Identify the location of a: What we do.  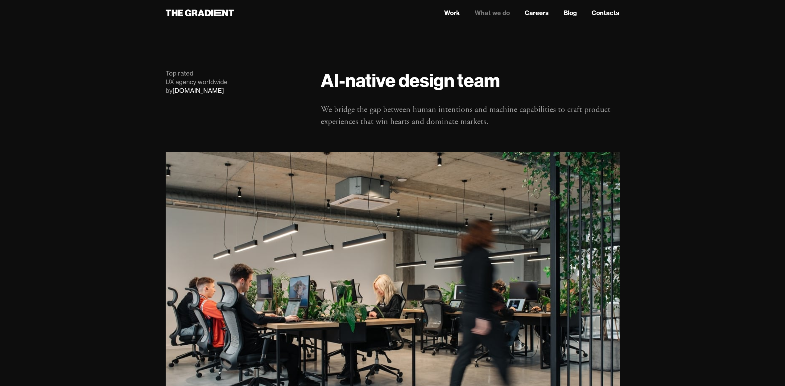
(492, 13).